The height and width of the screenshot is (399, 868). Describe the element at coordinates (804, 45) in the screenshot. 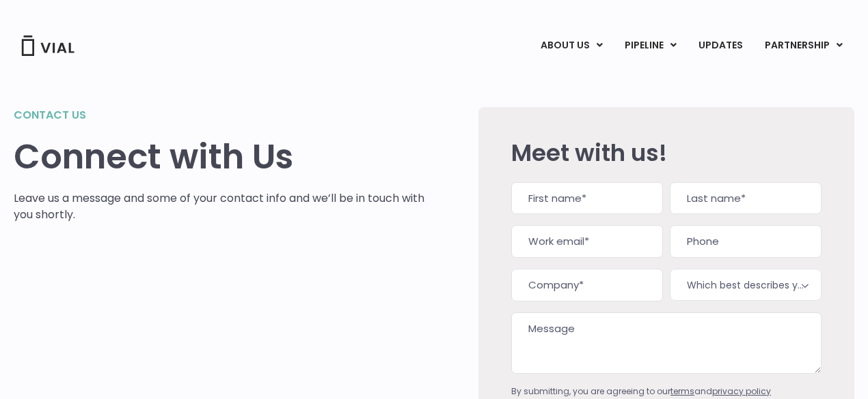

I see `a: PARTNERSHIPMenu Toggle` at that location.